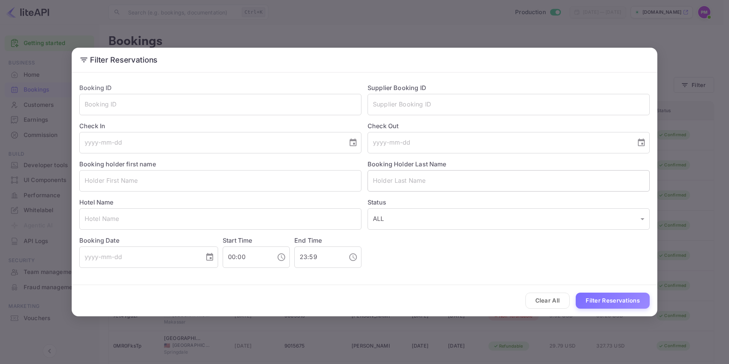  I want to click on input: Holder Last Name, so click(509, 181).